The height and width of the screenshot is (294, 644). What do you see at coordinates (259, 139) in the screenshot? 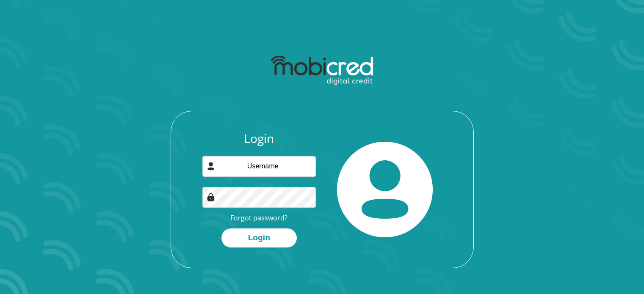
I see `h3: Login` at bounding box center [259, 139].